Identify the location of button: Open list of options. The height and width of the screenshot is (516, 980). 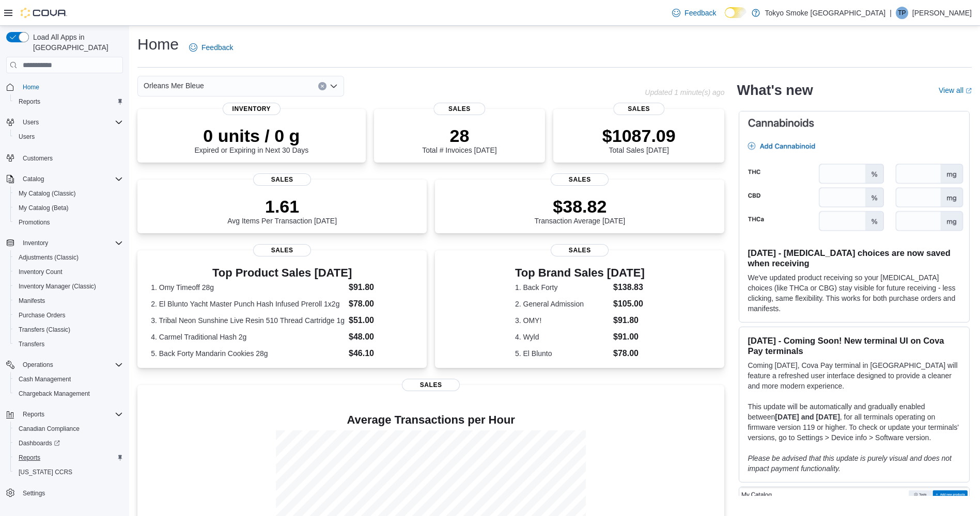
(333, 86).